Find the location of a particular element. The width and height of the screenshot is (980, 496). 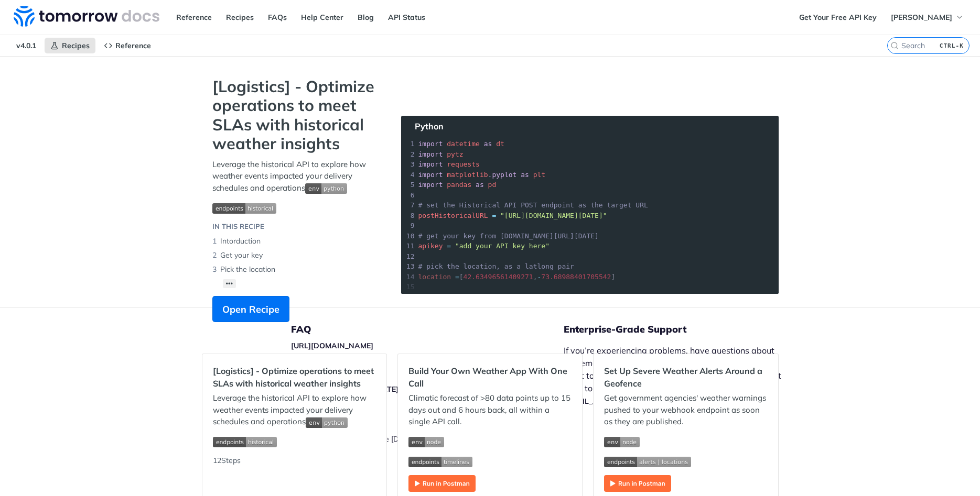

p: Climatic forecast of >80 data points up to 15 days out and 6 hours back, all within a single API ... is located at coordinates (489, 410).